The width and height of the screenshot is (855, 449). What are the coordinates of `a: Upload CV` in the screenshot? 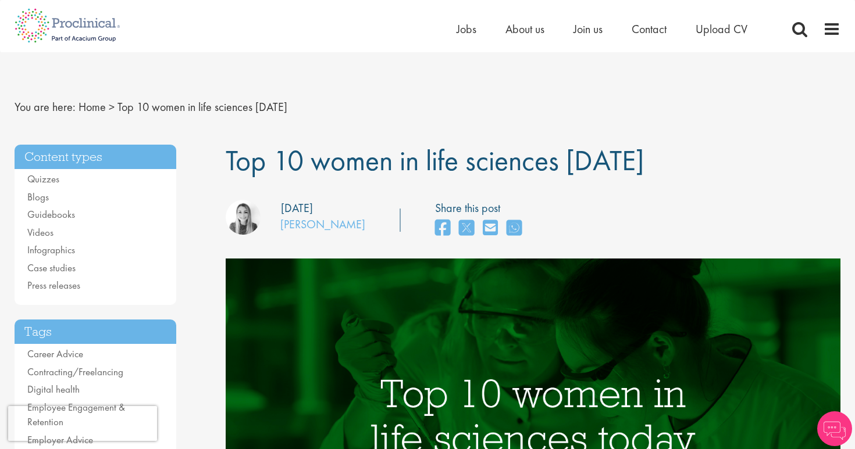 It's located at (721, 29).